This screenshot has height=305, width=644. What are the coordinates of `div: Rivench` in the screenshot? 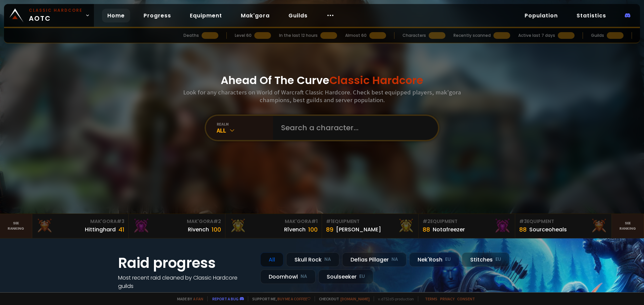 It's located at (198, 229).